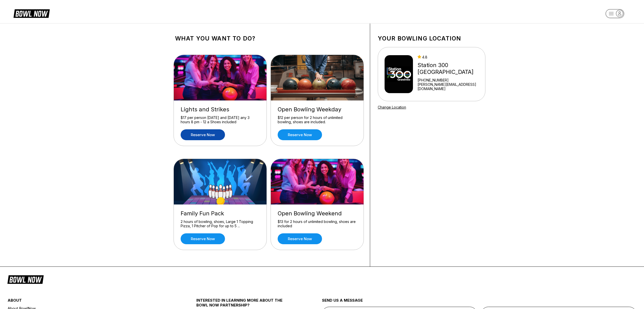 This screenshot has width=644, height=309. I want to click on div: Open Bowling Weekend, so click(317, 214).